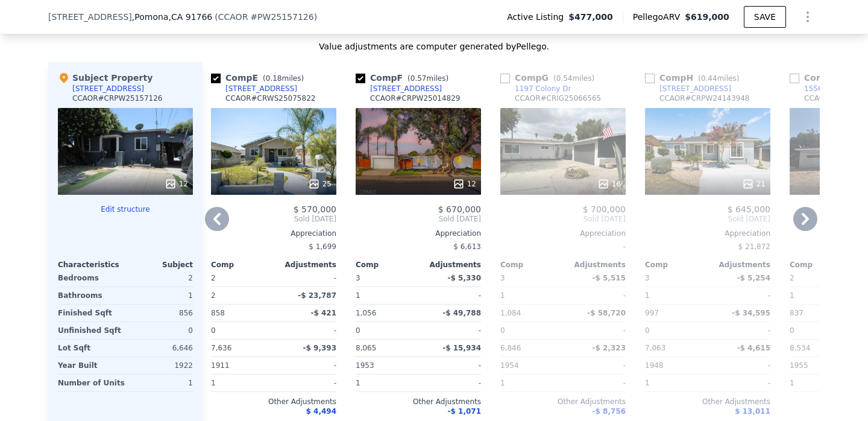 Image resolution: width=868 pixels, height=421 pixels. Describe the element at coordinates (91, 347) in the screenshot. I see `div: Lot Sqft` at that location.